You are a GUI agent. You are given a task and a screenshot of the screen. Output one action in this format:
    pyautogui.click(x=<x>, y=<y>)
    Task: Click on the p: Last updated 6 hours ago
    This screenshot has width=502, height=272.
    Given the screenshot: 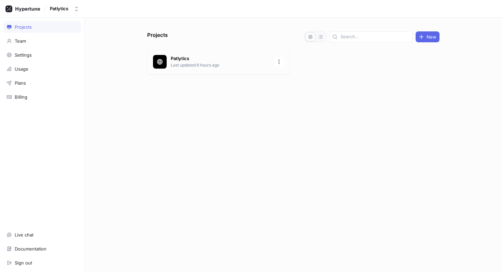 What is the action you would take?
    pyautogui.click(x=220, y=65)
    